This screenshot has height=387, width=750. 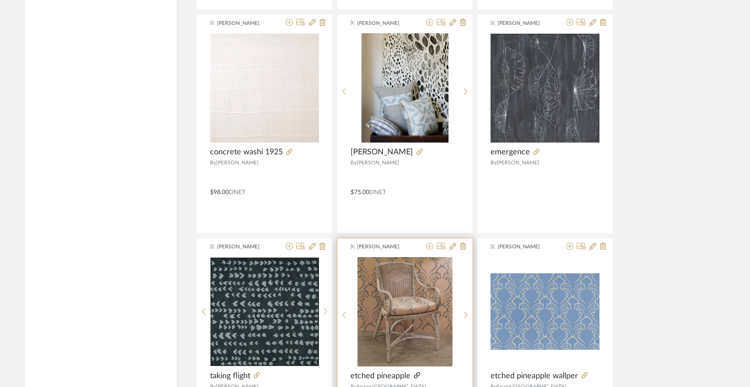 I want to click on span: etched pineapple, so click(x=380, y=377).